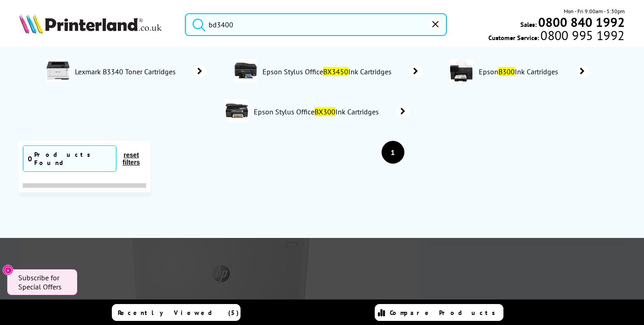  What do you see at coordinates (528, 24) in the screenshot?
I see `span: Sales:` at bounding box center [528, 24].